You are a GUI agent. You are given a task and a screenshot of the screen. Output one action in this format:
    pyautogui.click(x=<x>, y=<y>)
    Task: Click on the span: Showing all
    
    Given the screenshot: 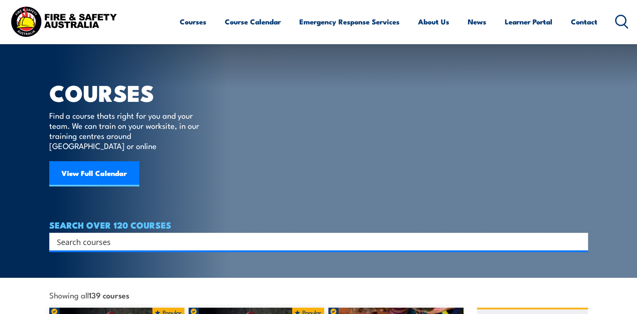 What is the action you would take?
    pyautogui.click(x=89, y=295)
    